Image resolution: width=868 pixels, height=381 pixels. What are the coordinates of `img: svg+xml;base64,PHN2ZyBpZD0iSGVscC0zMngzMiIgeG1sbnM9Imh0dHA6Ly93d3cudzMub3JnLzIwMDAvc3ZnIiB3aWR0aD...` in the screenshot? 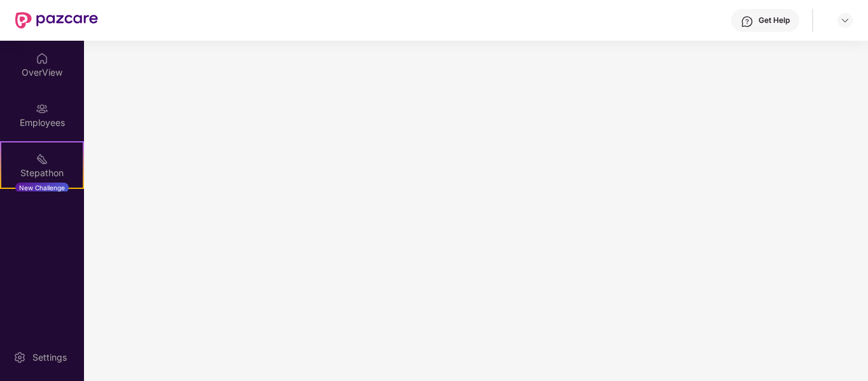 It's located at (747, 21).